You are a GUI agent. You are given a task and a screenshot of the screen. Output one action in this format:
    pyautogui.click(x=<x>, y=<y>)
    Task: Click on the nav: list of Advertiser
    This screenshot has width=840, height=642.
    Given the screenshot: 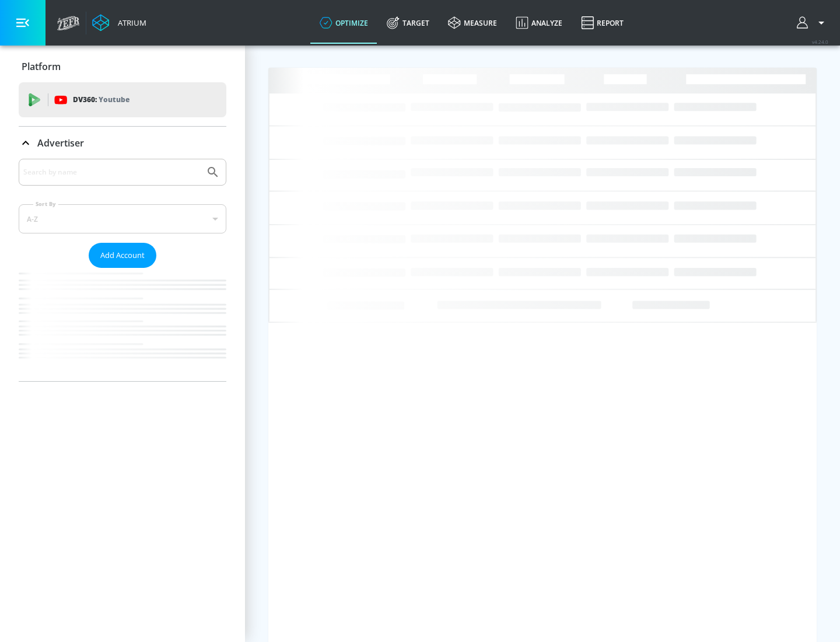 What is the action you would take?
    pyautogui.click(x=123, y=324)
    